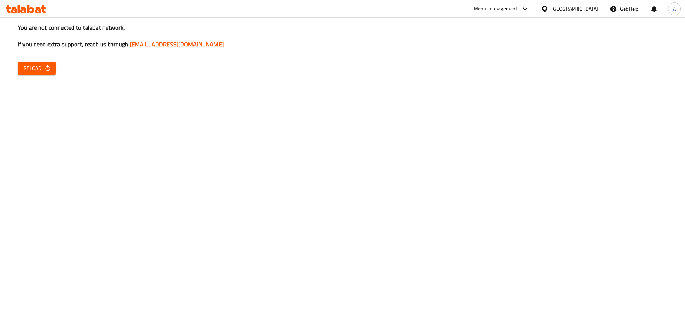  Describe the element at coordinates (342, 36) in the screenshot. I see `h3: You are not connected to talabat network, If you need extra support, reach us through` at that location.